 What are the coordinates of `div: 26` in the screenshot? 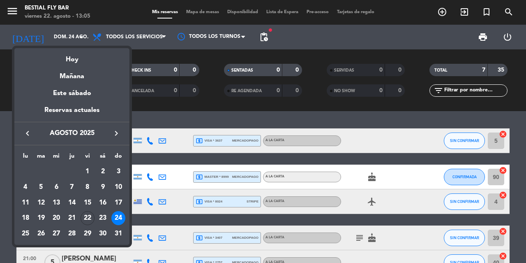 It's located at (41, 234).